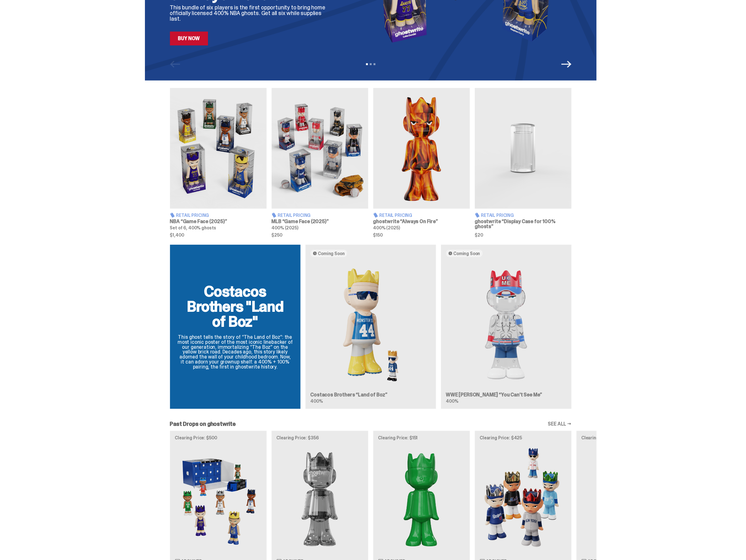 The image size is (746, 560). Describe the element at coordinates (251, 13) in the screenshot. I see `p: This bundle of six players is the first opportunity to bring home officially licensed 400% NBA gh...` at that location.